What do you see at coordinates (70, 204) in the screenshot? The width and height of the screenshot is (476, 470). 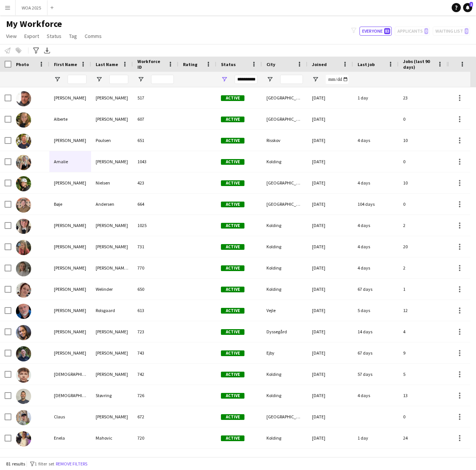 I see `div: Bøje` at bounding box center [70, 204].